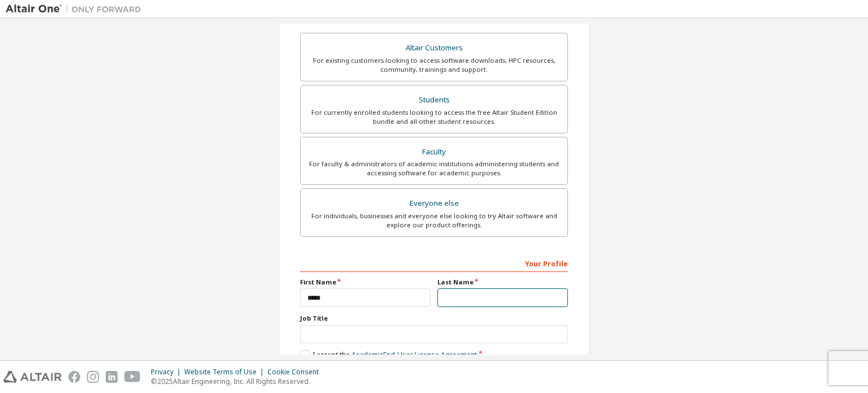 This screenshot has height=393, width=868. I want to click on div: For faculty & administrators of academic institutions administering students and accessing softwa..., so click(434, 169).